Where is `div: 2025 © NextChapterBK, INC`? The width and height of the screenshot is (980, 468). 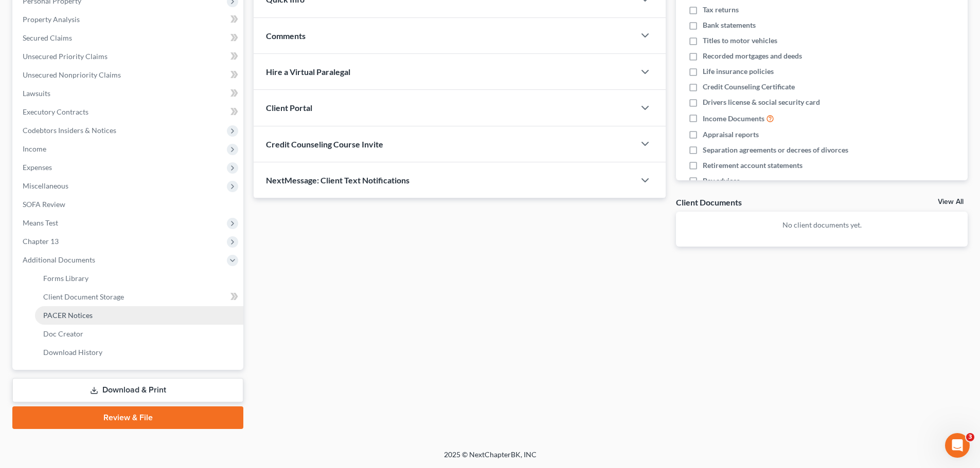 div: 2025 © NextChapterBK, INC is located at coordinates (490, 459).